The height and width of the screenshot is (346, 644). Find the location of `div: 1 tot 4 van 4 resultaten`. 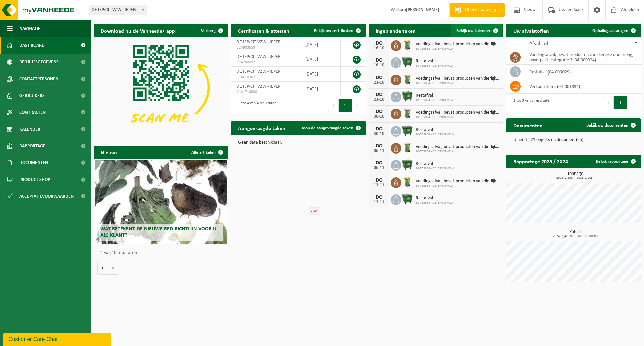

div: 1 tot 4 van 4 resultaten is located at coordinates (256, 105).